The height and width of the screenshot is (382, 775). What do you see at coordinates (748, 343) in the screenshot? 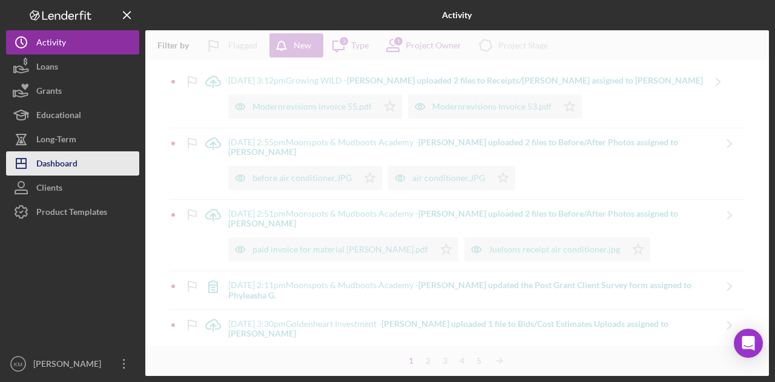
I see `div: Open Intercom Messenger` at bounding box center [748, 343].